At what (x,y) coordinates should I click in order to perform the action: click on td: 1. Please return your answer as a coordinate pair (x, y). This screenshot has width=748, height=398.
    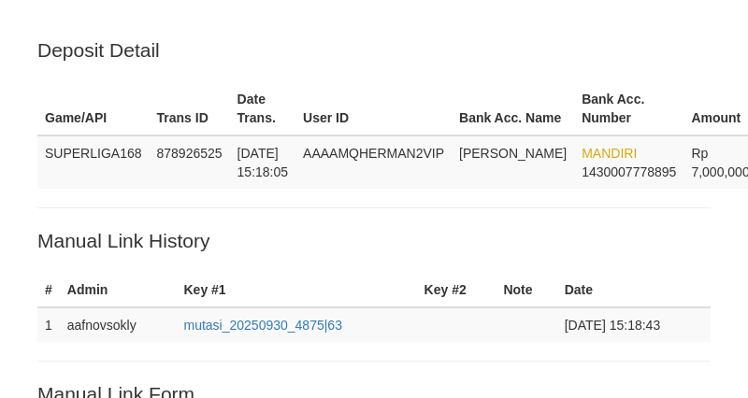
    Looking at the image, I should click on (49, 325).